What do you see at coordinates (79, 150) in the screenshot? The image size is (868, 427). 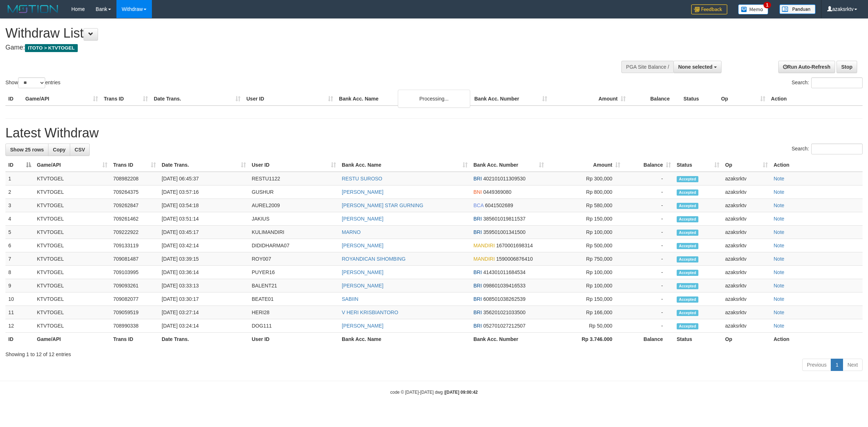 I see `span: CSV` at bounding box center [79, 150].